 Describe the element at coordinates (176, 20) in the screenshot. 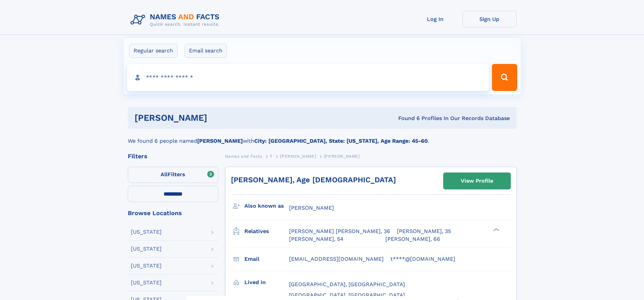

I see `img: Logo Names and Facts` at that location.